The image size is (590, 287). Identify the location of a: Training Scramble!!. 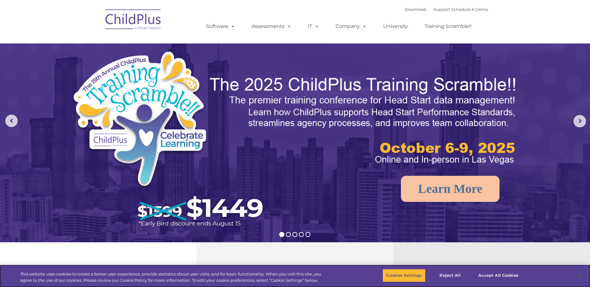
(448, 26).